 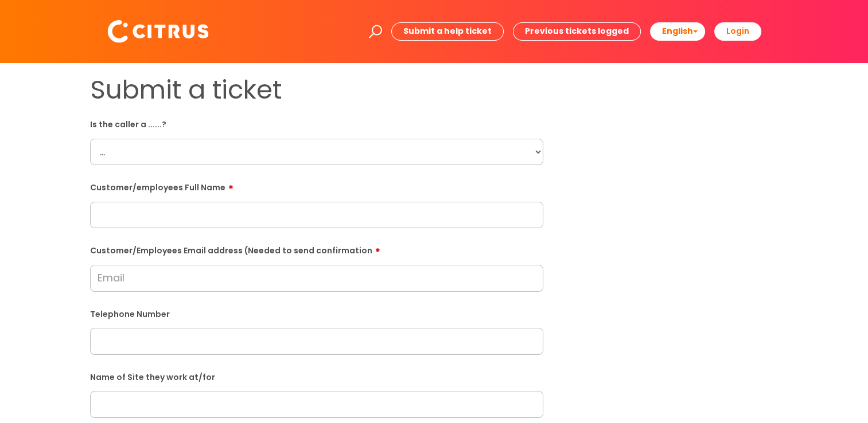 What do you see at coordinates (317, 90) in the screenshot?
I see `h1: Submit a ticket` at bounding box center [317, 90].